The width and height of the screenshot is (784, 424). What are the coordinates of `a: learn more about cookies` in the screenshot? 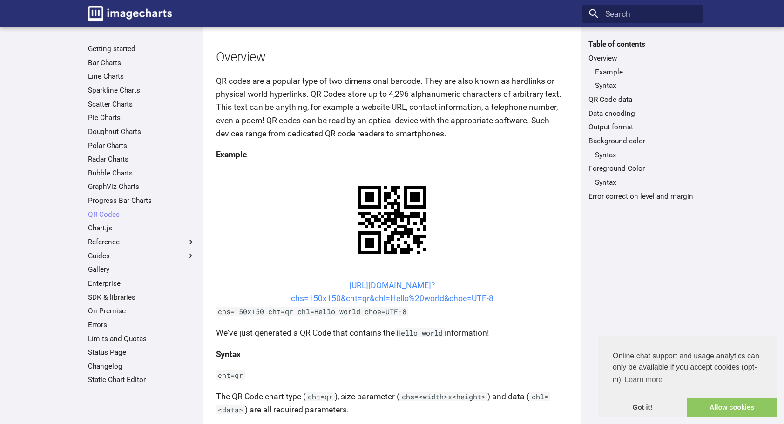 It's located at (644, 380).